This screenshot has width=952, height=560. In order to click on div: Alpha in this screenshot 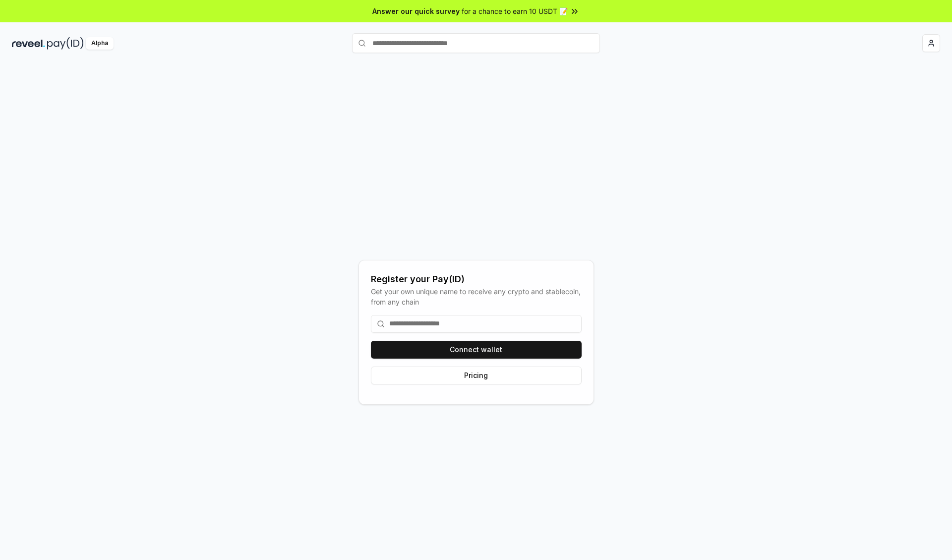, I will do `click(100, 43)`.